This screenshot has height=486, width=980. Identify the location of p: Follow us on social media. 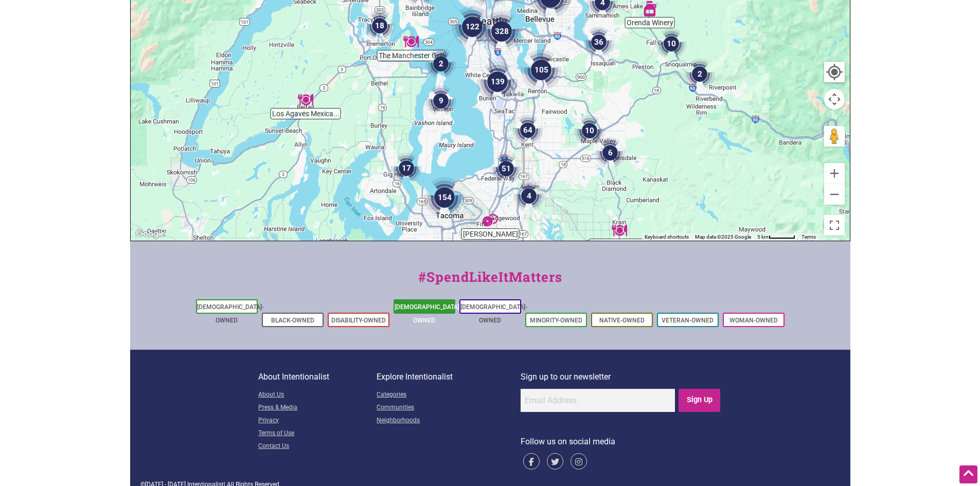
(621, 442).